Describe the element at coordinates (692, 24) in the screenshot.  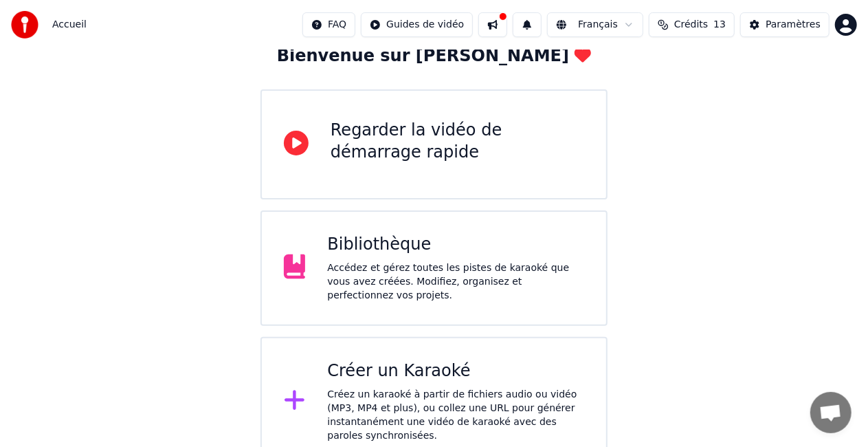
I see `button: Crédits13` at that location.